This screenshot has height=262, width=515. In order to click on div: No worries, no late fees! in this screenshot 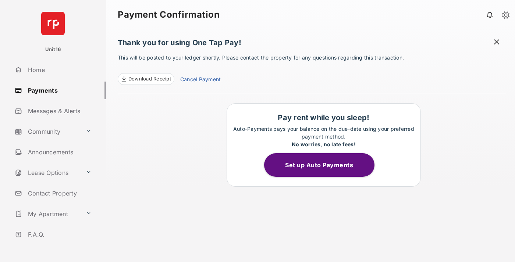, I will do `click(324, 144)`.